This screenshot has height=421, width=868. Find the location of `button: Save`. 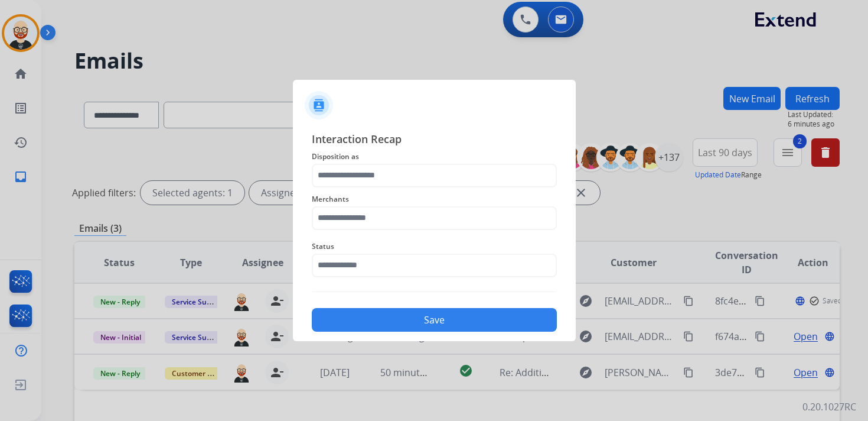

button: Save is located at coordinates (434, 320).